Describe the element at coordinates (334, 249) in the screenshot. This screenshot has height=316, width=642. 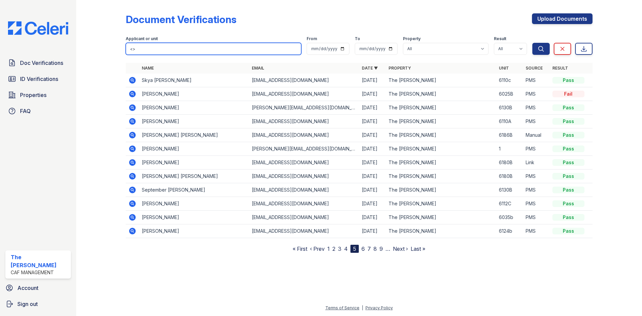
I see `a: 2` at that location.